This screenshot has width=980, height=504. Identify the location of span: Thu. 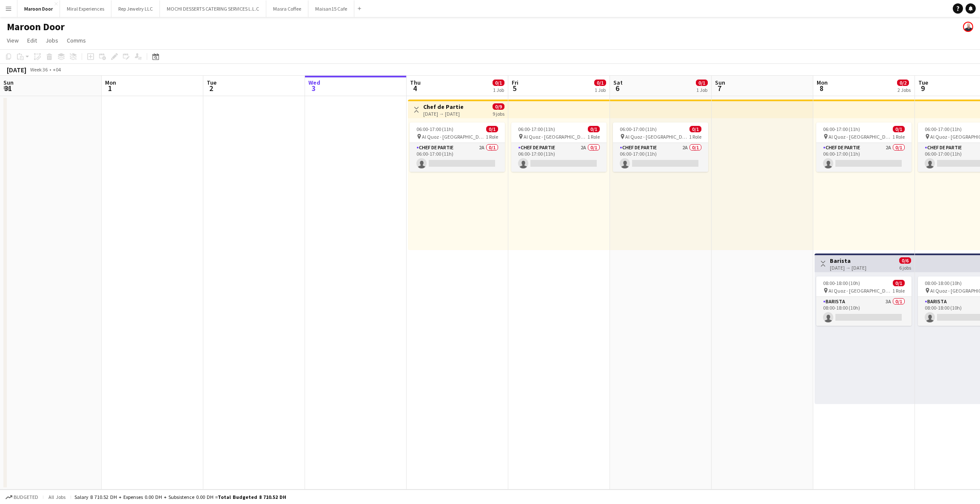
(415, 82).